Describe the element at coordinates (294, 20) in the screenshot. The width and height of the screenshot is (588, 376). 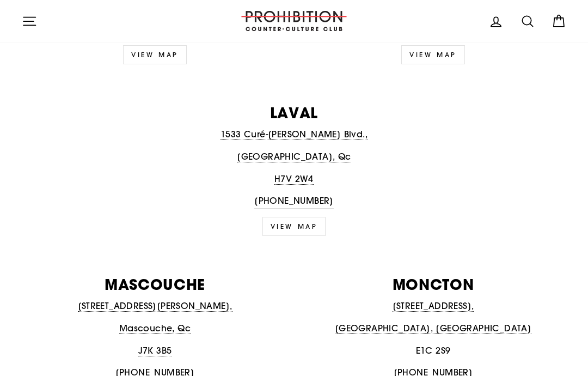
I see `img: PROHIBITION COUNTER-CULTURE CLUB` at that location.